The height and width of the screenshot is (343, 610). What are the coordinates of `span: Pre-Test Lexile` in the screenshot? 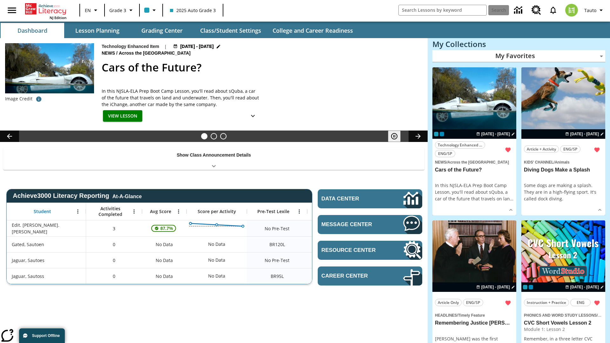 It's located at (273, 212).